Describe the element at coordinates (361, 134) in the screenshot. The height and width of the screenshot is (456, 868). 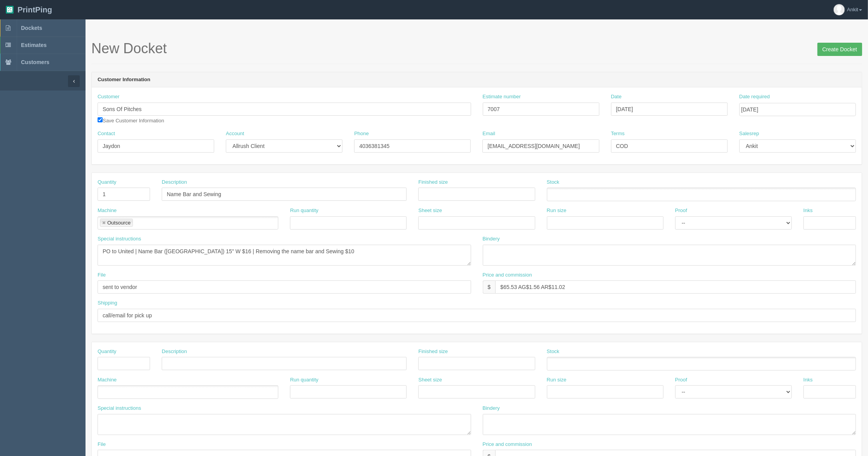
I see `label: Phone` at that location.